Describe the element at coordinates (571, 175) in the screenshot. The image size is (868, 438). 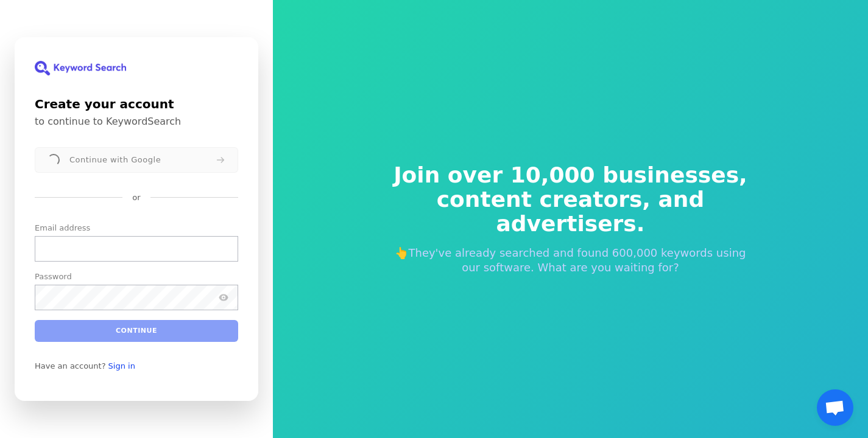
I see `span: Join over 10,000 businesses,` at that location.